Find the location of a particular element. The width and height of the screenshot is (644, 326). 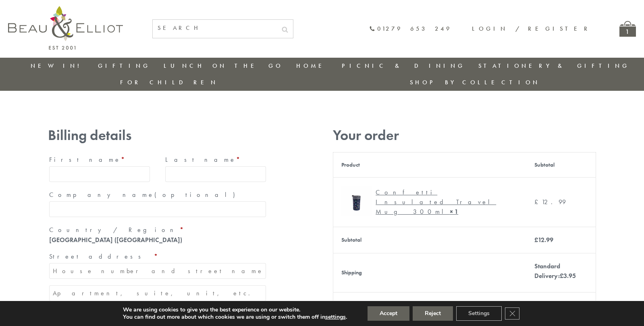

bdi: 3.95 is located at coordinates (568, 276).